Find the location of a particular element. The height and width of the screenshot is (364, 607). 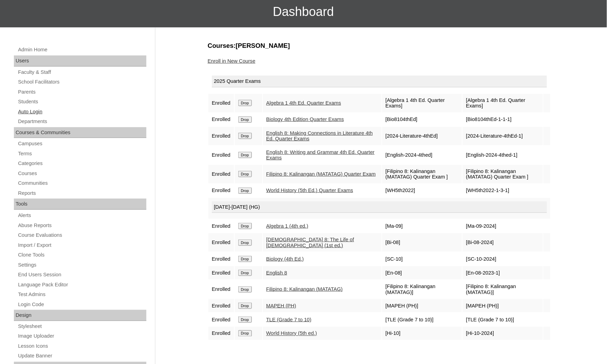

a: English 8 is located at coordinates (277, 273).